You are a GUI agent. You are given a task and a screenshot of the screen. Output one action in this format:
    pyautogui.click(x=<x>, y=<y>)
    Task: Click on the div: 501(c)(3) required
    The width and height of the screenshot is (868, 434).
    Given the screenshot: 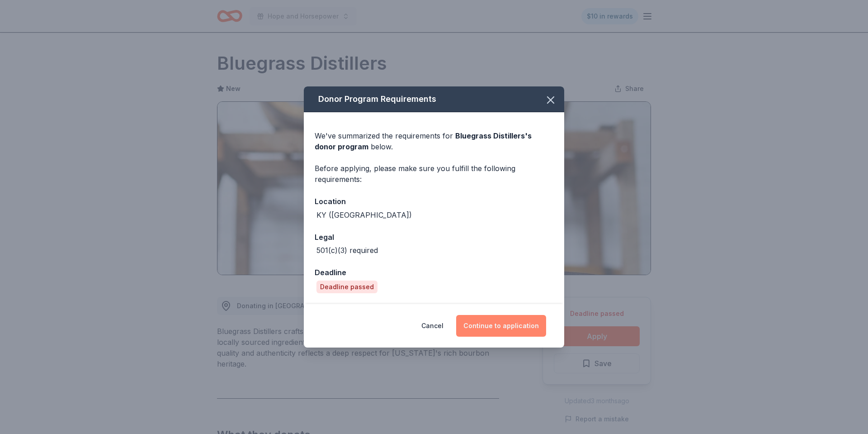 What is the action you would take?
    pyautogui.click(x=347, y=250)
    